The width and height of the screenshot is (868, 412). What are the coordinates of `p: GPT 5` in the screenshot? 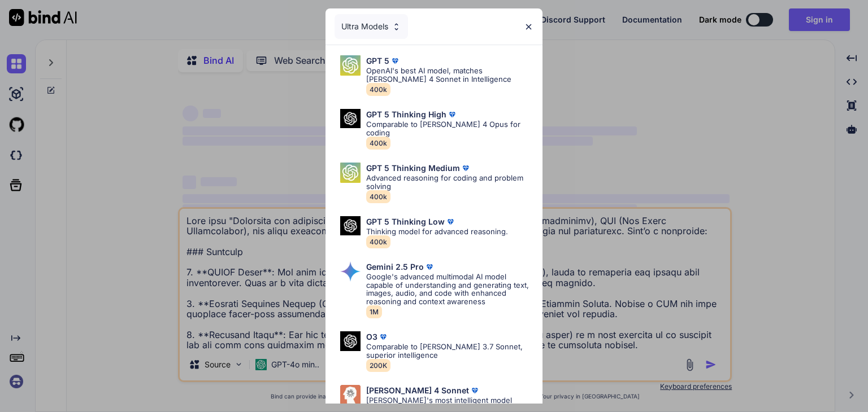 It's located at (378, 61).